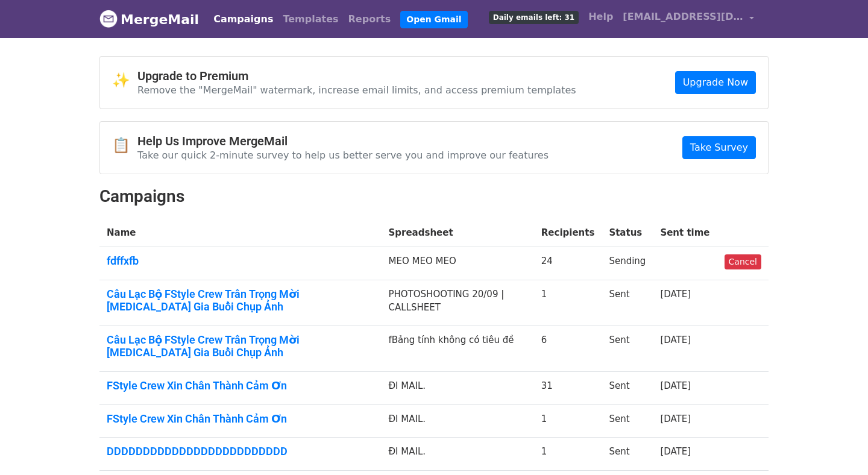  What do you see at coordinates (715, 83) in the screenshot?
I see `a: Upgrade Now` at bounding box center [715, 83].